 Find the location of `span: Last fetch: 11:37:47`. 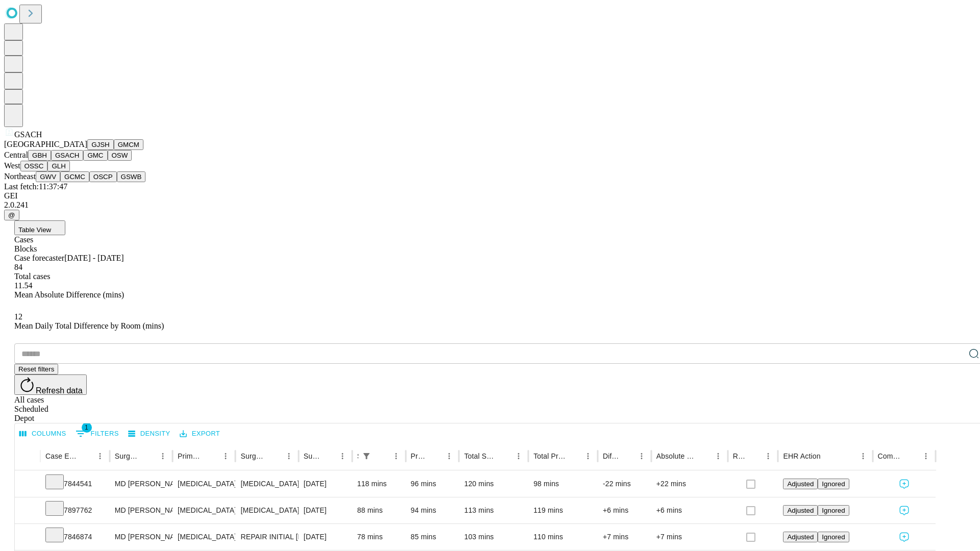

span: Last fetch: 11:37:47 is located at coordinates (36, 186).